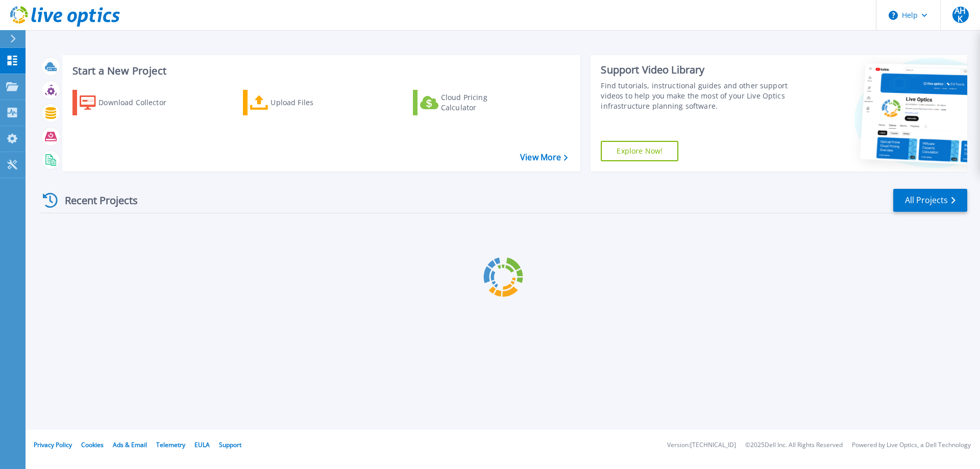 The image size is (980, 469). I want to click on a: Support, so click(230, 445).